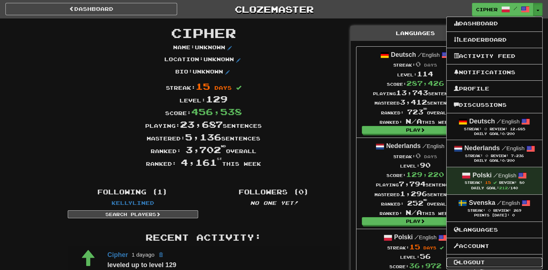 Image resolution: width=548 pixels, height=270 pixels. Describe the element at coordinates (203, 137) in the screenshot. I see `div: Mastered: sentences` at that location.